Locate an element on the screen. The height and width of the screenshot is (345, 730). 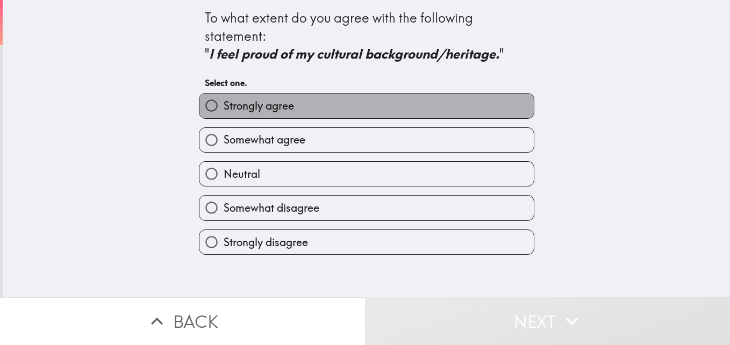
div: To what extent do you agree with the following statement: " " is located at coordinates (367, 36).